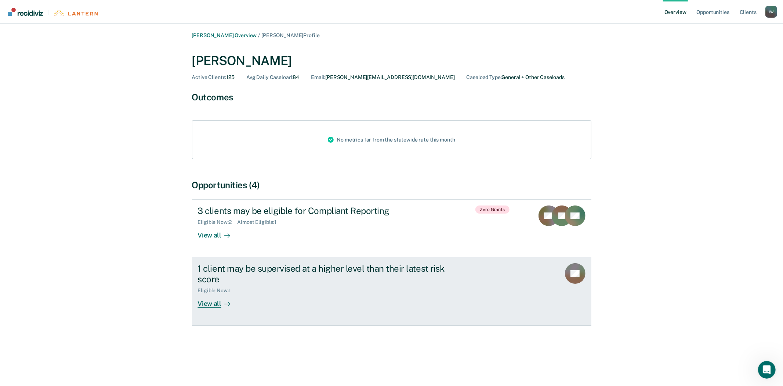  Describe the element at coordinates (516, 77) in the screenshot. I see `div: General + Other Caseloads` at that location.